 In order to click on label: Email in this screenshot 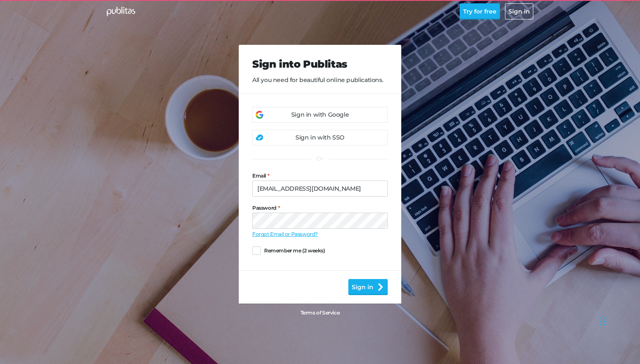, I will do `click(320, 176)`.